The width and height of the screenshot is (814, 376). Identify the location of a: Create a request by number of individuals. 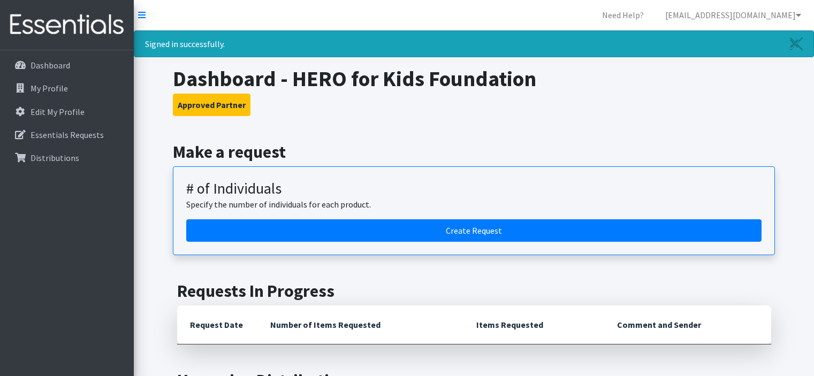
(474, 231).